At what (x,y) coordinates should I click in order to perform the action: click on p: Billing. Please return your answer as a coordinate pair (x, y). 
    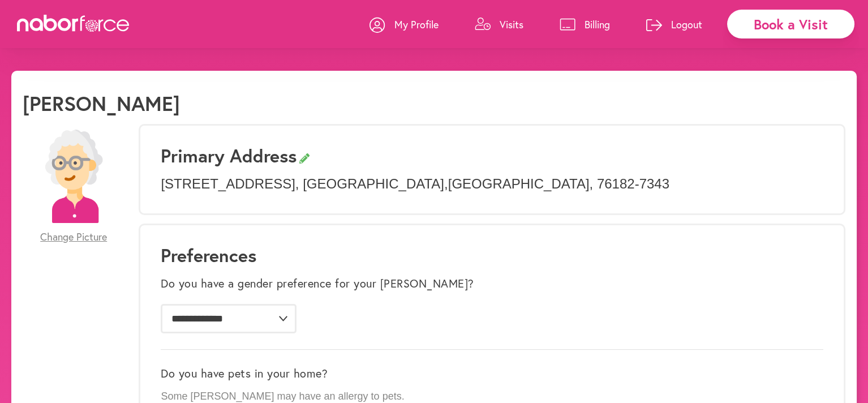
    Looking at the image, I should click on (597, 24).